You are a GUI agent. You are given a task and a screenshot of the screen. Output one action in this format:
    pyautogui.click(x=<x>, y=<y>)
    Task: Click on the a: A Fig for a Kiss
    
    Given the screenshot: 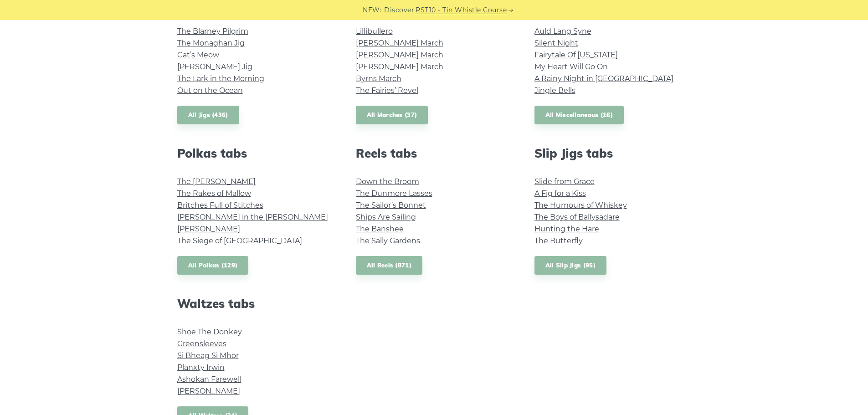 What is the action you would take?
    pyautogui.click(x=560, y=193)
    